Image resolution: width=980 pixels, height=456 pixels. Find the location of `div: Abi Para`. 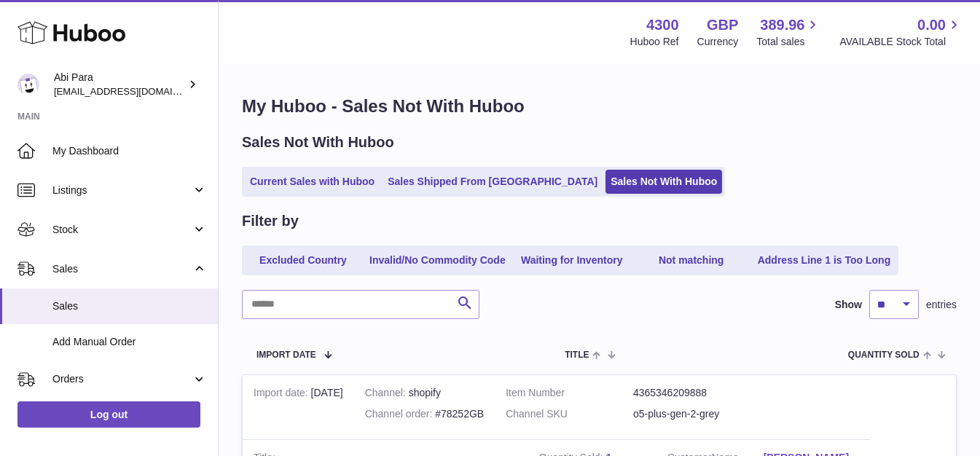

div: Abi Para is located at coordinates (120, 84).